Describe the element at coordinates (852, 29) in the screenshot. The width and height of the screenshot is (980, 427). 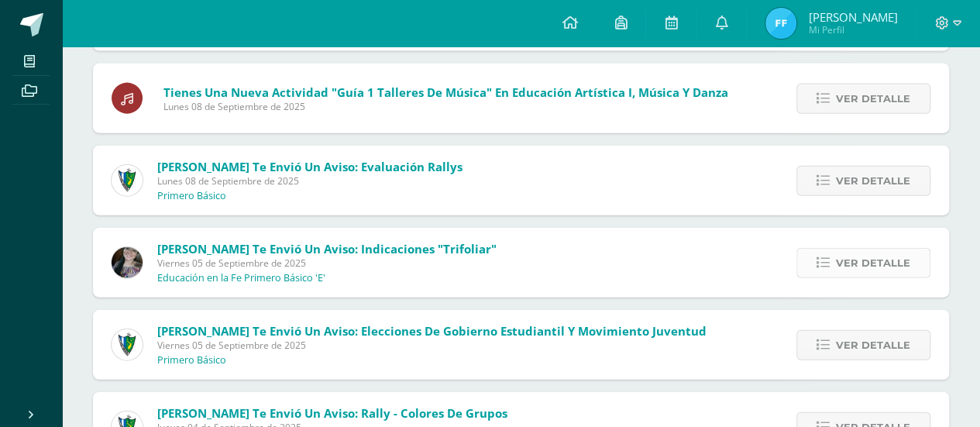
I see `span: Mi Perfil` at that location.